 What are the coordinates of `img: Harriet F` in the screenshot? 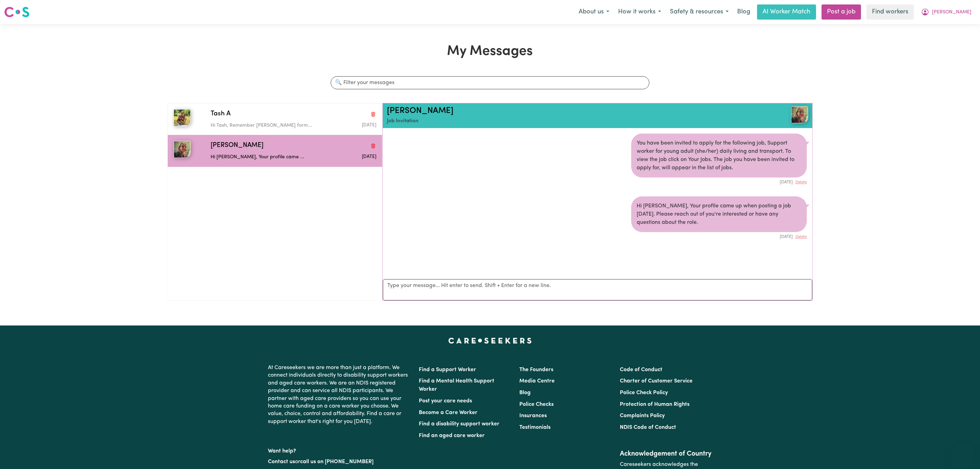 It's located at (182, 149).